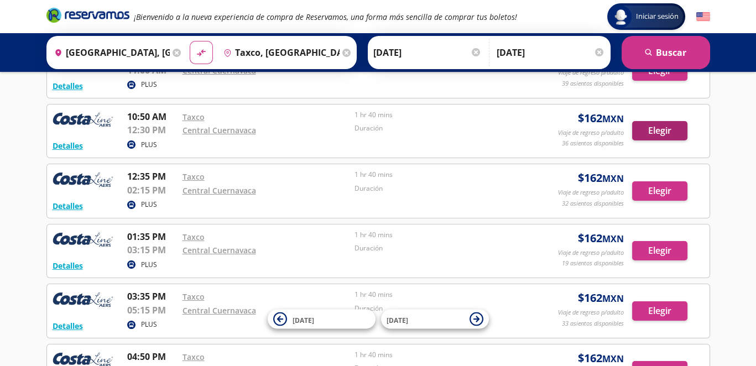 Image resolution: width=756 pixels, height=366 pixels. What do you see at coordinates (152, 357) in the screenshot?
I see `p: 04:50 PM` at bounding box center [152, 357].